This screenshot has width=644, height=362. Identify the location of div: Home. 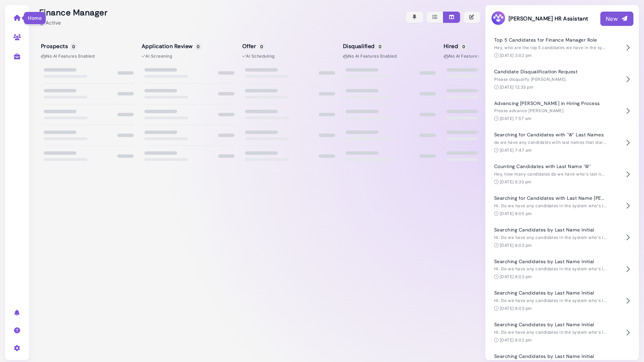
(35, 18).